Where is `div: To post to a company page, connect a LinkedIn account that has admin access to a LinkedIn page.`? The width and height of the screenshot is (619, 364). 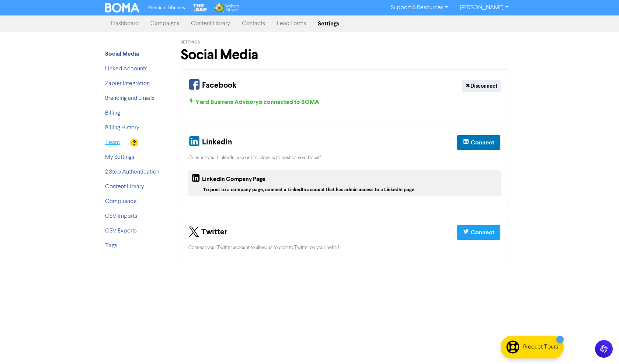
div: To post to a company page, connect a LinkedIn account that has admin access to a LinkedIn page. is located at coordinates (350, 190).